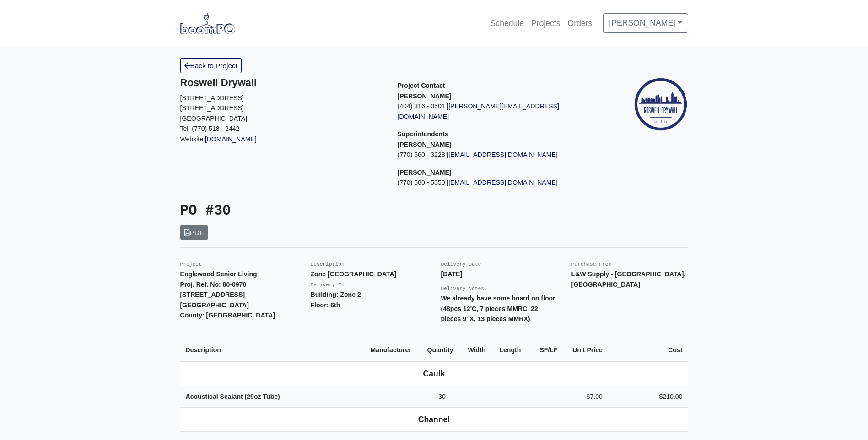 The height and width of the screenshot is (440, 868). What do you see at coordinates (434, 419) in the screenshot?
I see `b: Channel` at bounding box center [434, 419].